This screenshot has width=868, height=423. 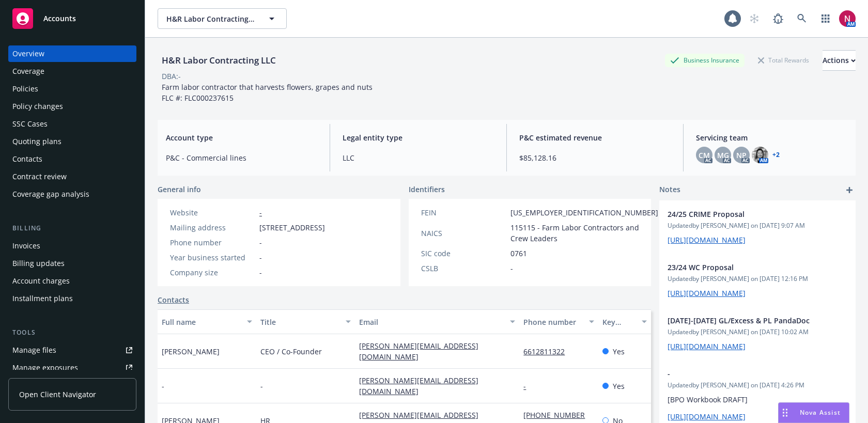 What do you see at coordinates (179, 189) in the screenshot?
I see `span: General info` at bounding box center [179, 189].